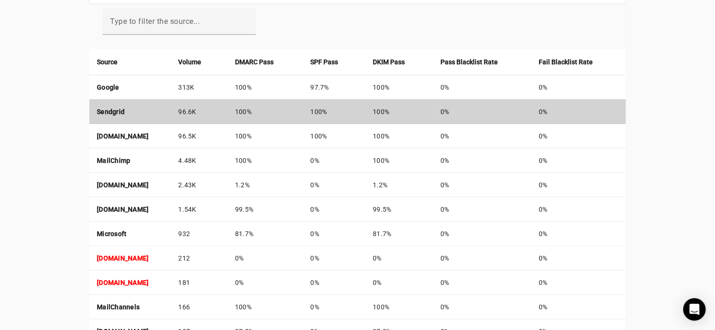 The image size is (715, 330). I want to click on div: Volume, so click(199, 62).